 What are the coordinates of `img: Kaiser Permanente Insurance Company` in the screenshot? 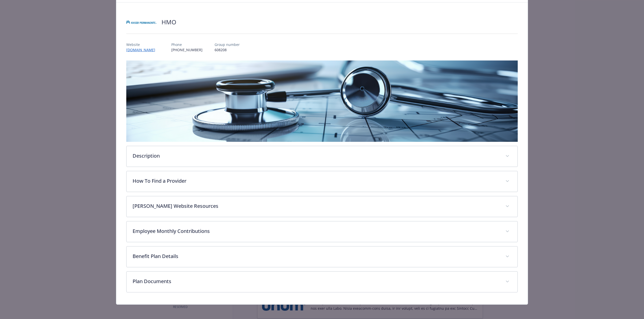 It's located at (142, 22).